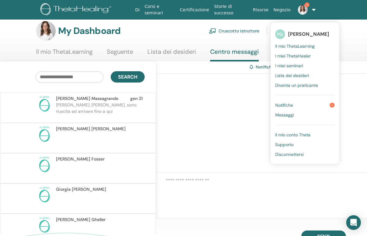  Describe the element at coordinates (234, 55) in the screenshot. I see `a: Centro messaggi` at that location.